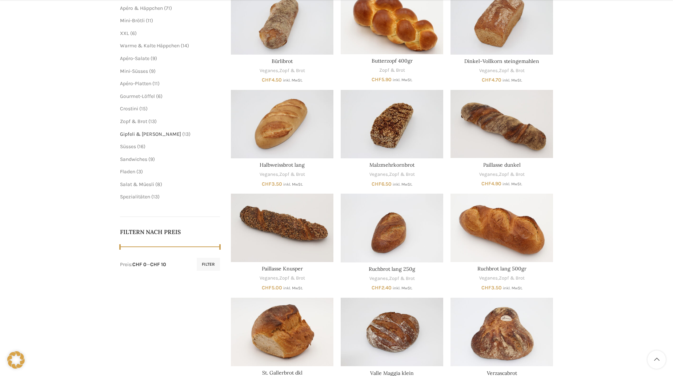  I want to click on a: St. Gallerbrot dkl, so click(282, 372).